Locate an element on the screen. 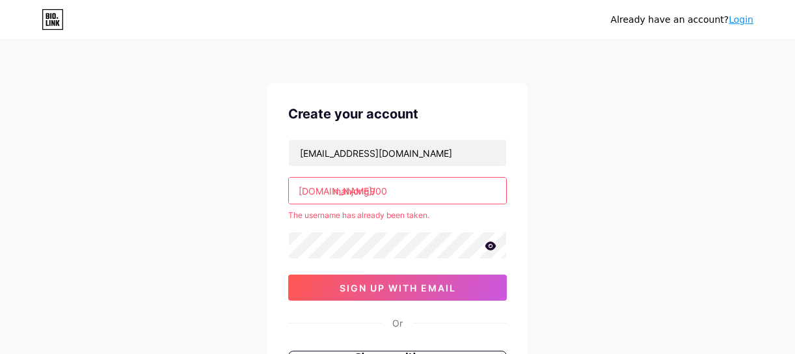 This screenshot has height=354, width=795. input: username is located at coordinates (397, 191).